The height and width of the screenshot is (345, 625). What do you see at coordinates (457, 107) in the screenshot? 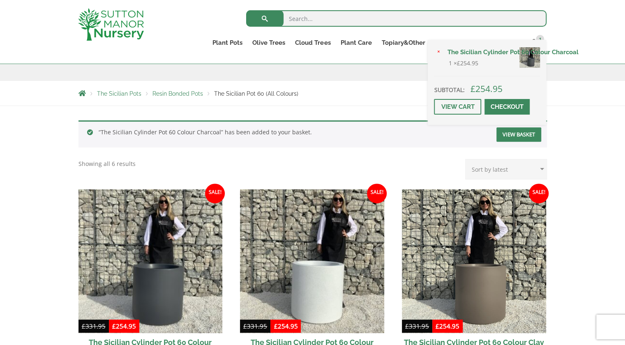
I see `a: View cart` at bounding box center [457, 107].